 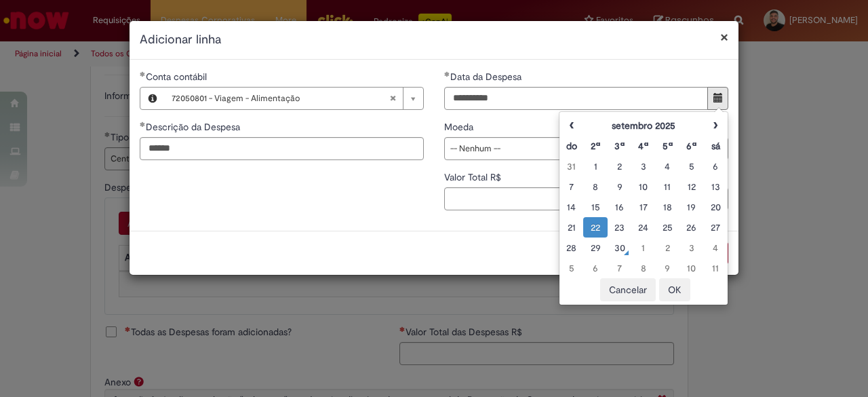 What do you see at coordinates (643, 208) in the screenshot?
I see `div: Escolher data` at bounding box center [643, 208].